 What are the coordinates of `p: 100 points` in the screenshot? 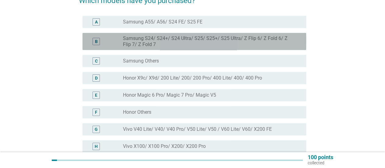 It's located at (320, 157).